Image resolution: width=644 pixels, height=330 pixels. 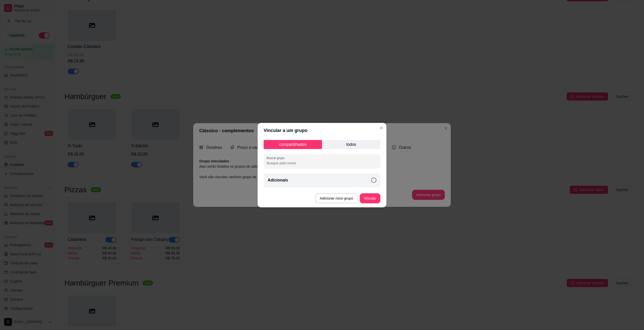 What do you see at coordinates (276, 158) in the screenshot?
I see `label: Buscar grupo` at bounding box center [276, 158].